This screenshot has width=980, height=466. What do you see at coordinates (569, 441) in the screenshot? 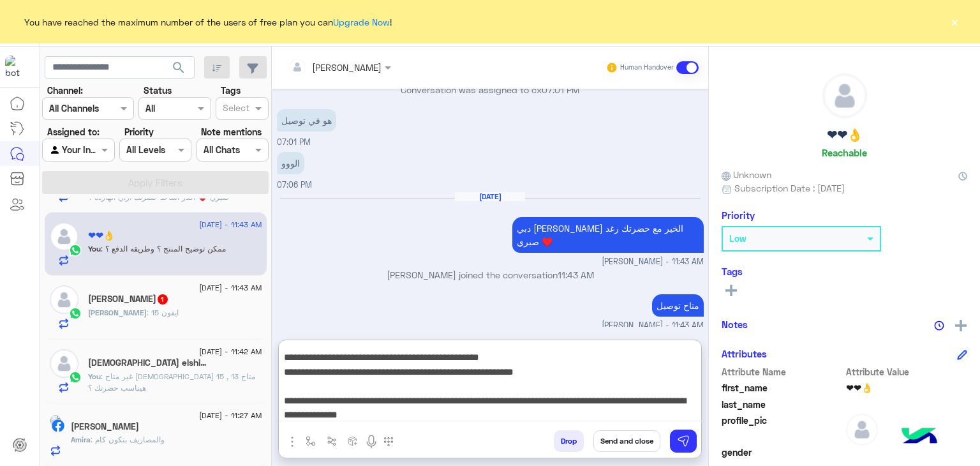
I see `button: Drop` at bounding box center [569, 441].